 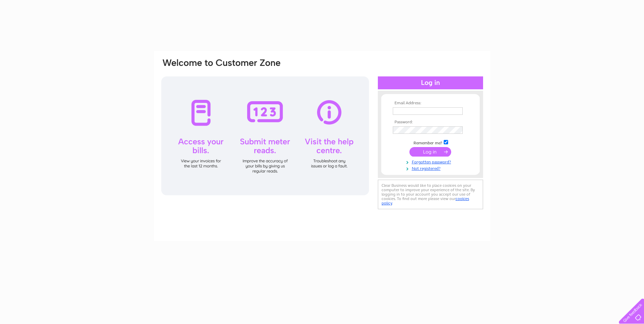 I want to click on input: Submit, so click(x=430, y=152).